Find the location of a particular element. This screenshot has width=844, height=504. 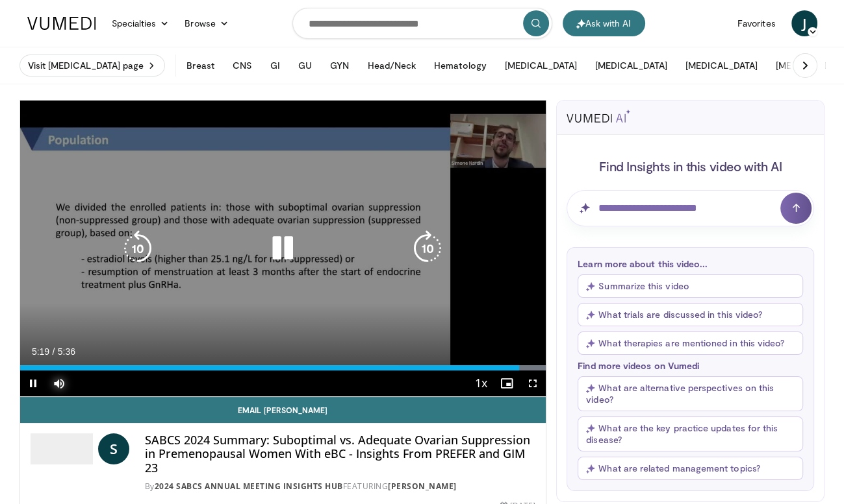

button: Ask with AI is located at coordinates (603, 23).